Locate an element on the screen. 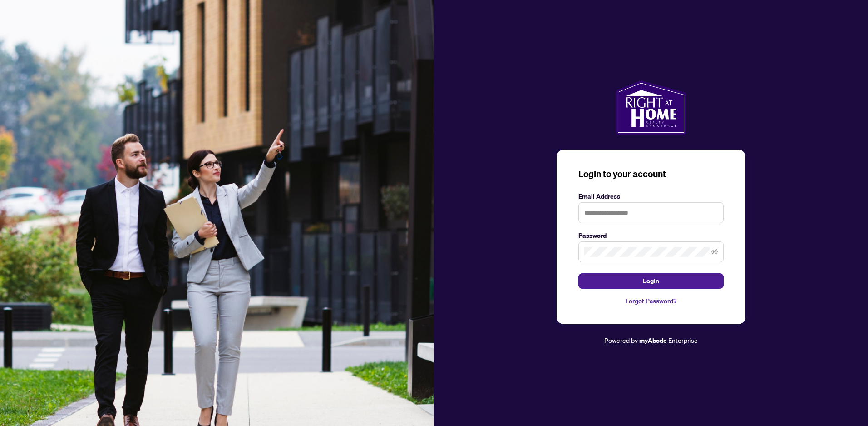  span: eye-invisible is located at coordinates (714, 252).